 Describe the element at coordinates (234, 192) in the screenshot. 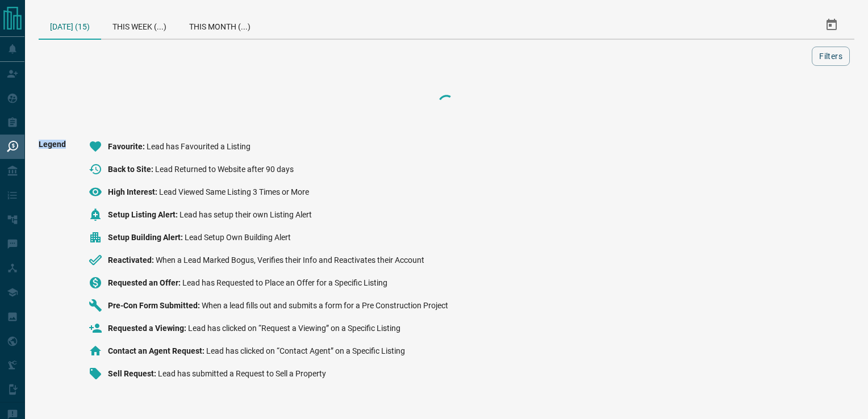

I see `span: Lead Viewed Same Listing 3 Times or More` at that location.